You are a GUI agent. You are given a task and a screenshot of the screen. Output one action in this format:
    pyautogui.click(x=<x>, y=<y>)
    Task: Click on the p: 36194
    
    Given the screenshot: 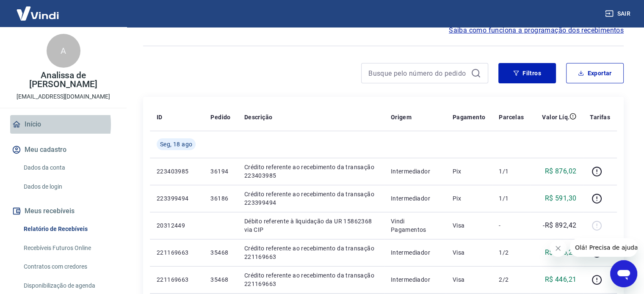 What is the action you would take?
    pyautogui.click(x=220, y=171)
    